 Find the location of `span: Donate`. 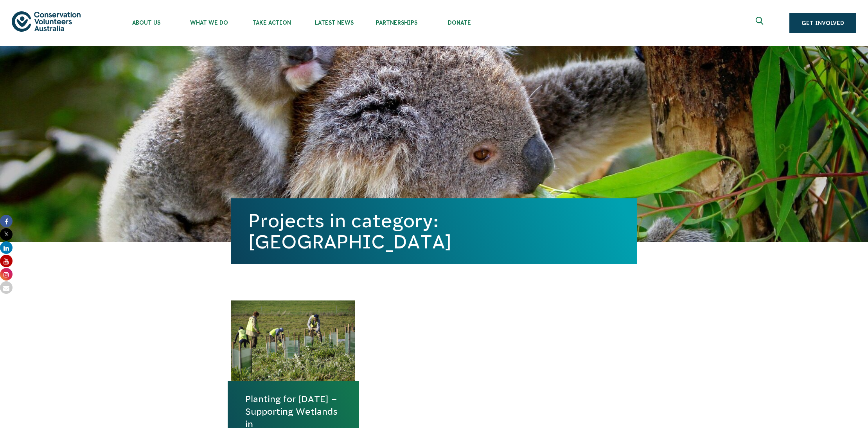

span: Donate is located at coordinates (459, 23).